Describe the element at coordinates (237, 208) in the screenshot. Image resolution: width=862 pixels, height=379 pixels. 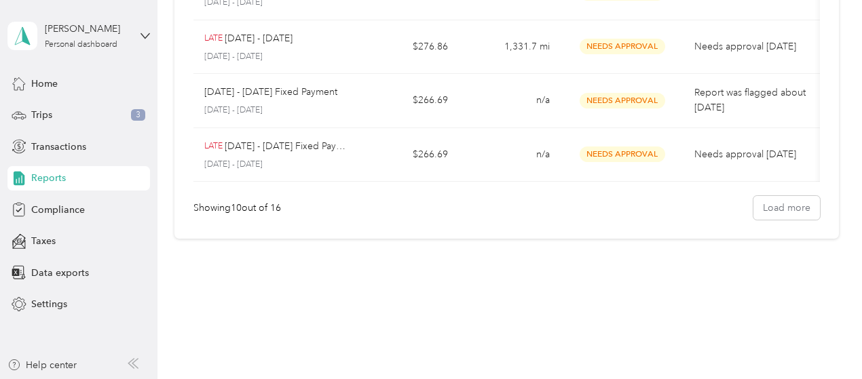
I see `div: Showing 10 out of 16` at that location.